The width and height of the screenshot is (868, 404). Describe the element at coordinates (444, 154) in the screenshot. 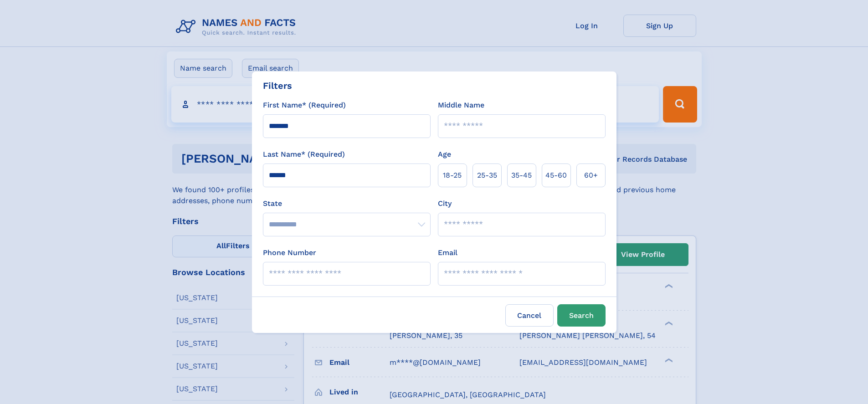

I see `label: Age` at that location.